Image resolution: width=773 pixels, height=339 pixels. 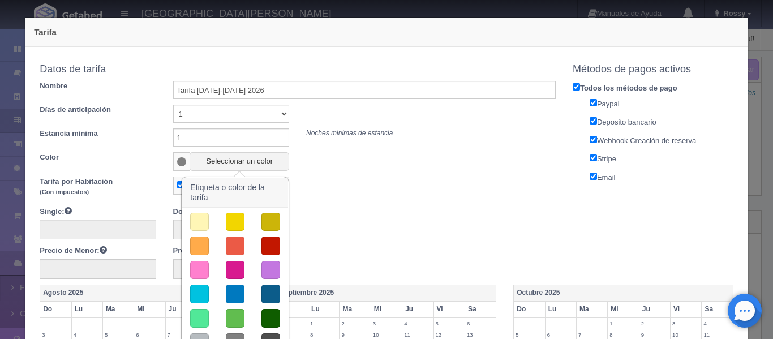 I want to click on input: Webhook Creación de reserva, so click(x=593, y=139).